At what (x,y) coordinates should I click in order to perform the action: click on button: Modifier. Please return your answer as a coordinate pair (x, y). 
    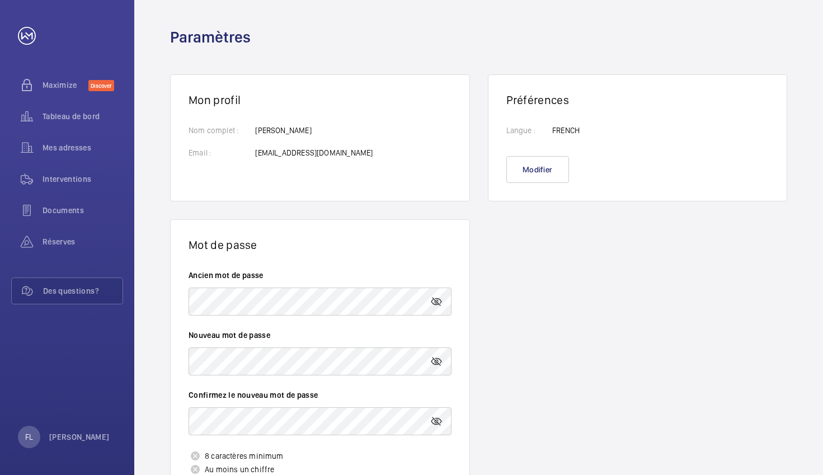
    Looking at the image, I should click on (538, 170).